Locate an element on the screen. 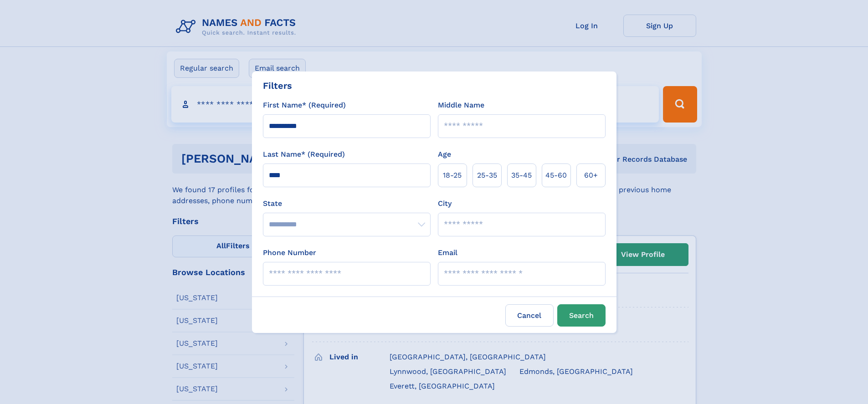 The height and width of the screenshot is (404, 868). span: 45‑60 is located at coordinates (556, 176).